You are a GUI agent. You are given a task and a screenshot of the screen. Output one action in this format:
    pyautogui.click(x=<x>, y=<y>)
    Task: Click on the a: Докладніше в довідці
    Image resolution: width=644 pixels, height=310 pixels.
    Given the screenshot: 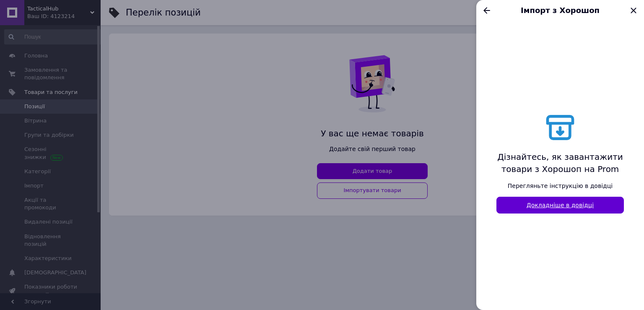 What is the action you would take?
    pyautogui.click(x=561, y=205)
    